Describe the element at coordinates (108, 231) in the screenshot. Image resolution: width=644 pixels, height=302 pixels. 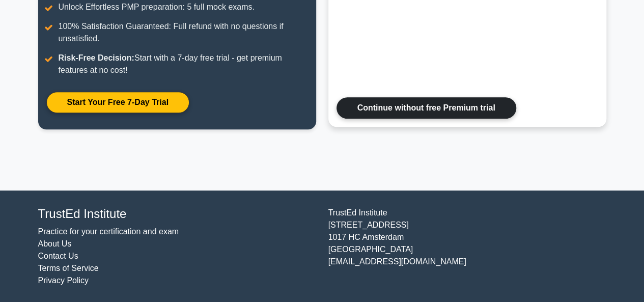
I see `a: Practice for your certification and exam` at that location.